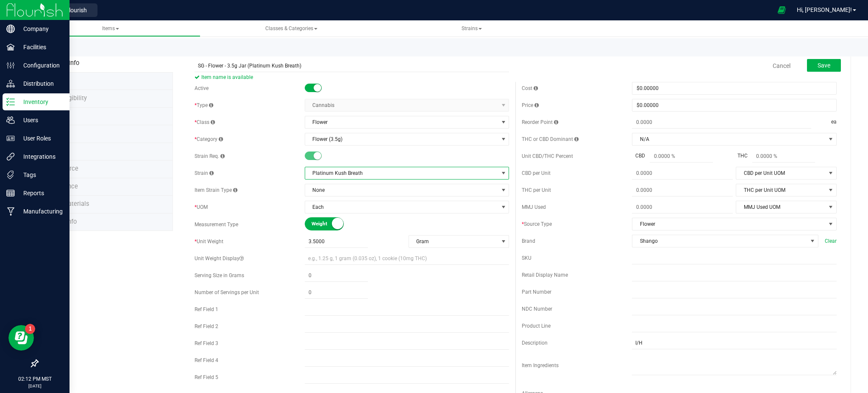  What do you see at coordinates (536, 224) in the screenshot?
I see `span: Source Type` at bounding box center [536, 224].